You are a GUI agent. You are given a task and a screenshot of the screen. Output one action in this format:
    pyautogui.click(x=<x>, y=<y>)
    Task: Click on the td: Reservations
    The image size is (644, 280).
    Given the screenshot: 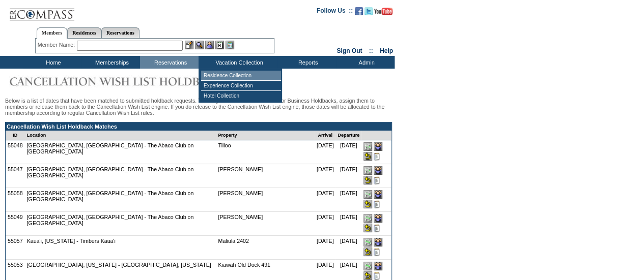 What is the action you would take?
    pyautogui.click(x=169, y=62)
    